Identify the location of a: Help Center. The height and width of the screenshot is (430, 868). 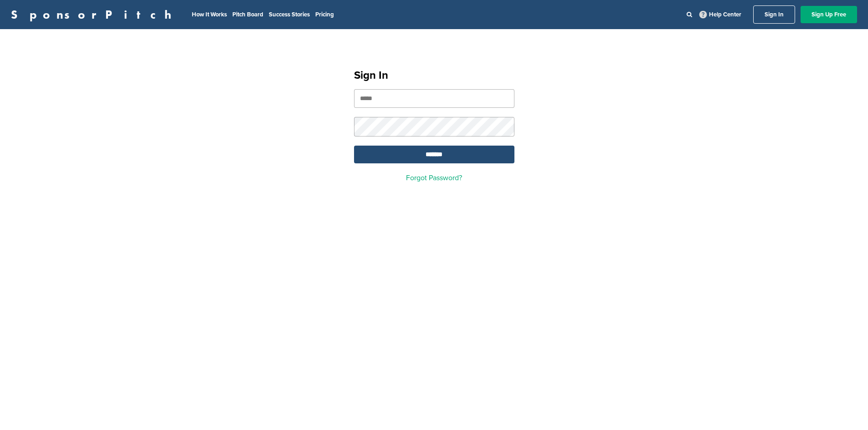
(721, 15).